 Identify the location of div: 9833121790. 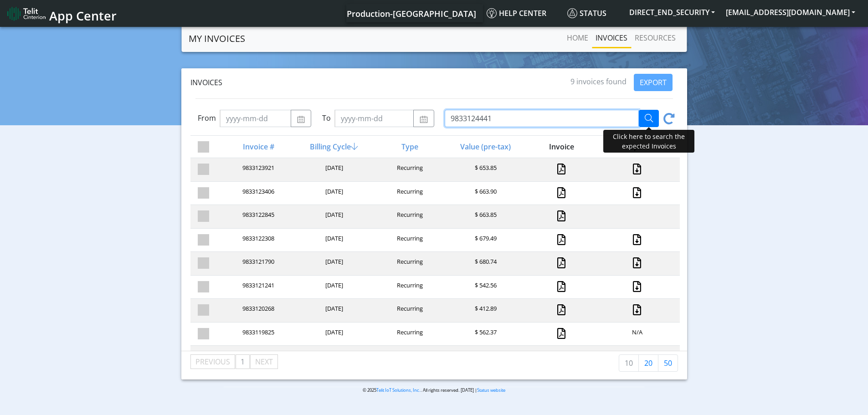
(258, 264).